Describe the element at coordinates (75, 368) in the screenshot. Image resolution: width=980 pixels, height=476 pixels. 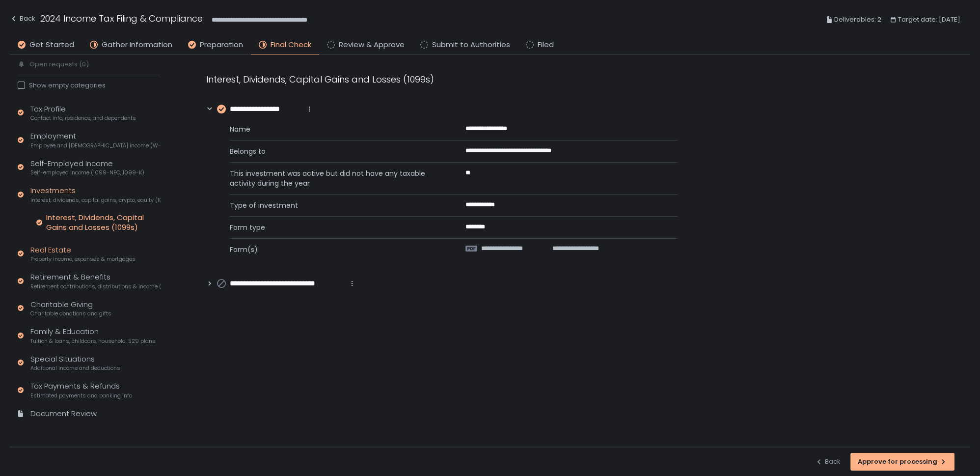
I see `span: Additional income and deductions` at that location.